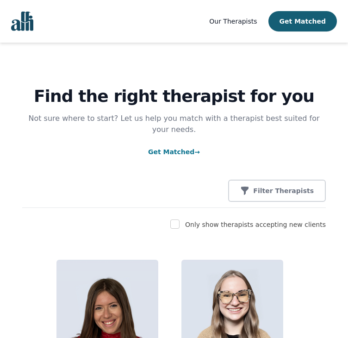 The image size is (348, 338). I want to click on span: Our Therapists, so click(233, 21).